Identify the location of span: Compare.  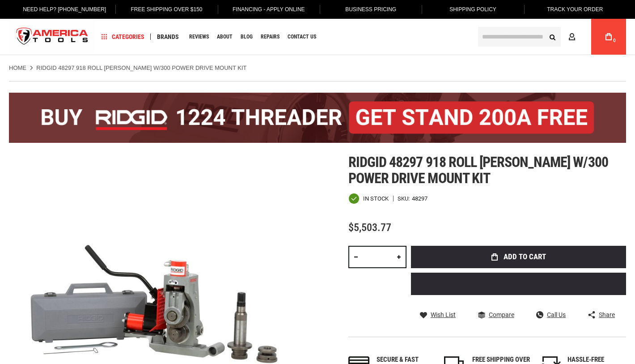
(501, 314).